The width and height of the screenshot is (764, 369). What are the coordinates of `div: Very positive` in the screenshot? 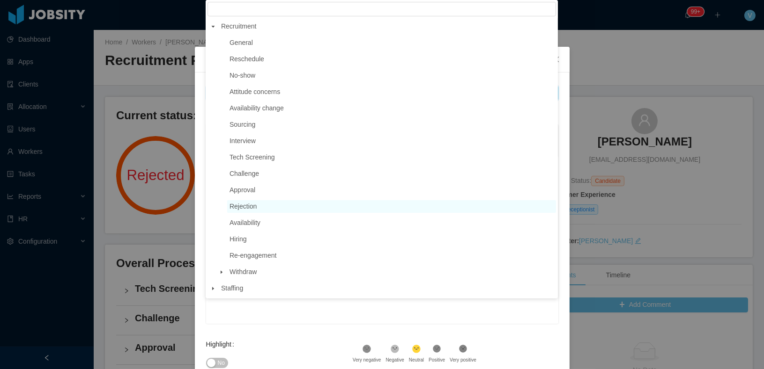 It's located at (463, 360).